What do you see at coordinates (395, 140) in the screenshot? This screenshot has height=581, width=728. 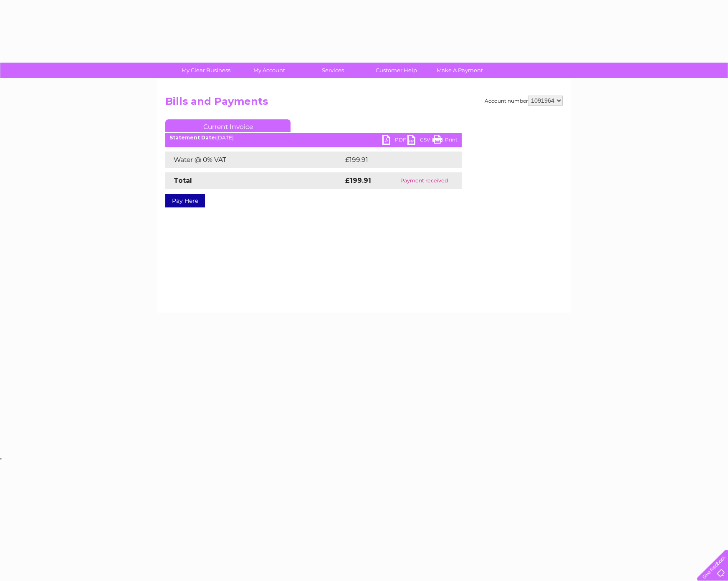 I see `a: PDF` at bounding box center [395, 140].